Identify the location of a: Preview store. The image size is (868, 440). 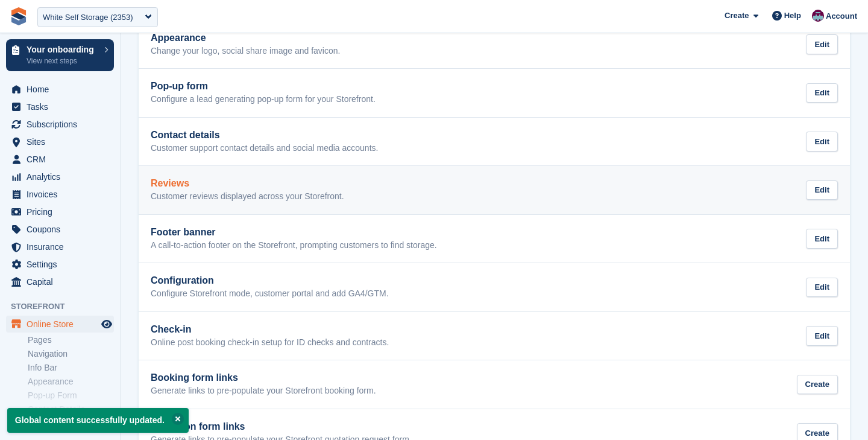
(107, 324).